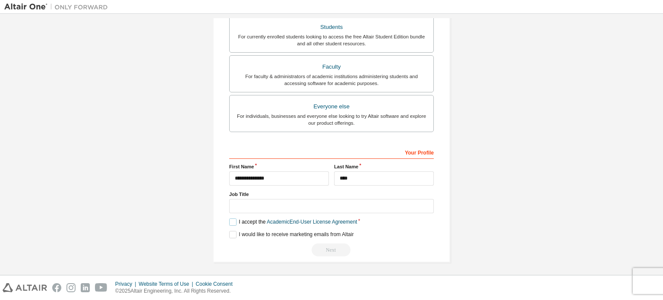  Describe the element at coordinates (332, 152) in the screenshot. I see `div: Your Profile` at that location.